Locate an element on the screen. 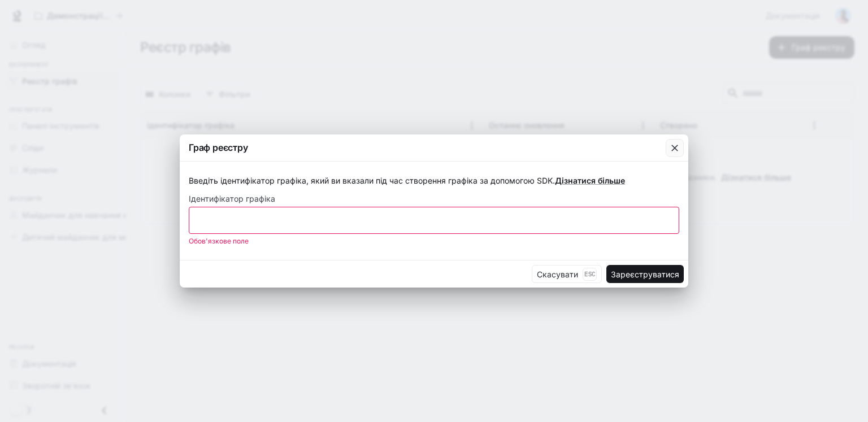  font: Скасувати is located at coordinates (557, 274).